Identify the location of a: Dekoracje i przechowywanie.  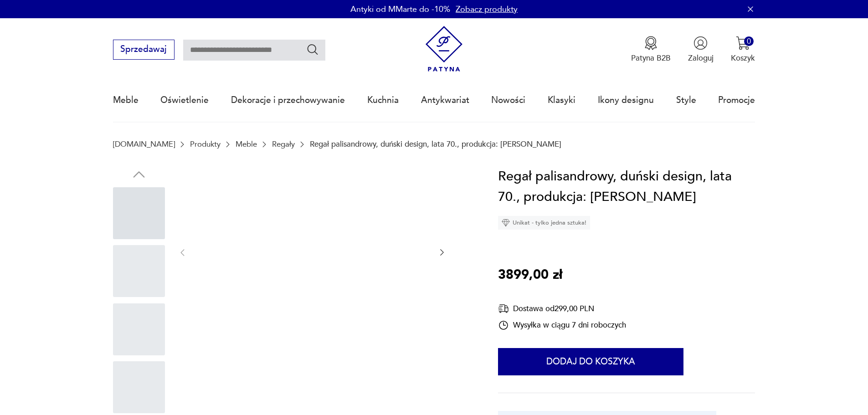
(288, 100).